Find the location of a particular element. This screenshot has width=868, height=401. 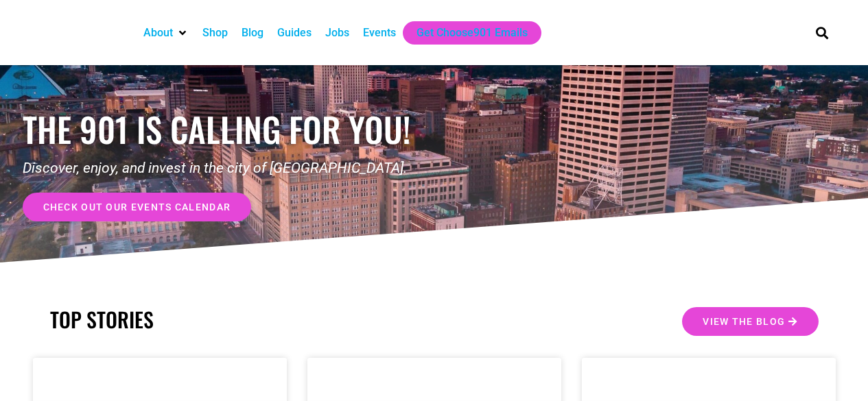

div: Blog is located at coordinates (252, 33).